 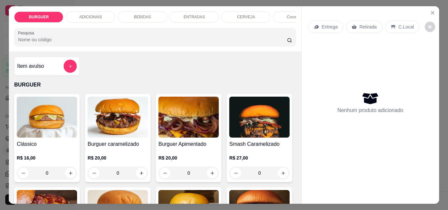 I want to click on input: Pesquisa, so click(x=153, y=40).